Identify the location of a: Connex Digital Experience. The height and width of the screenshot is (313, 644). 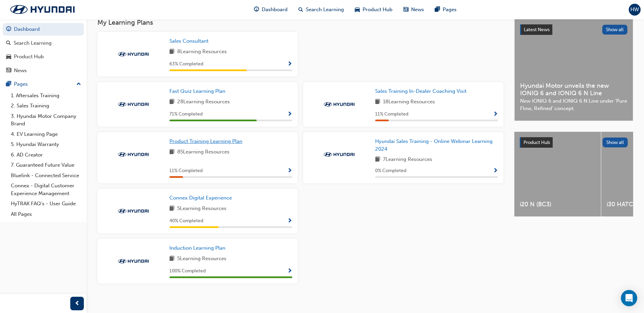
(202, 198).